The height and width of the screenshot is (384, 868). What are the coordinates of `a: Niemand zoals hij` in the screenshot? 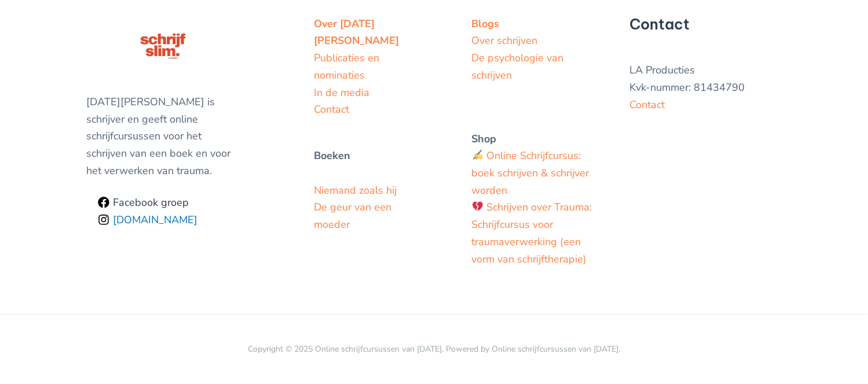 It's located at (355, 191).